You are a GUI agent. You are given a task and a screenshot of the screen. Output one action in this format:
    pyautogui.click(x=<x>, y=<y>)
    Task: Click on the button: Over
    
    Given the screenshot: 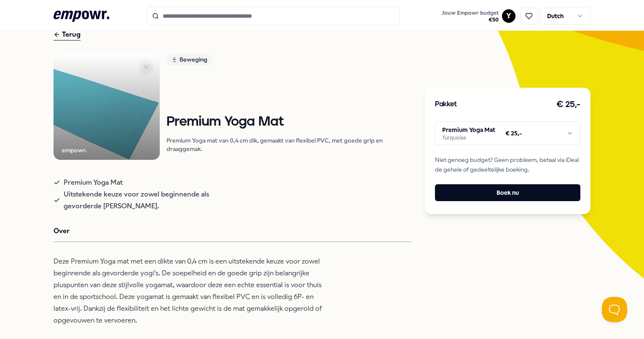 What is the action you would take?
    pyautogui.click(x=62, y=231)
    